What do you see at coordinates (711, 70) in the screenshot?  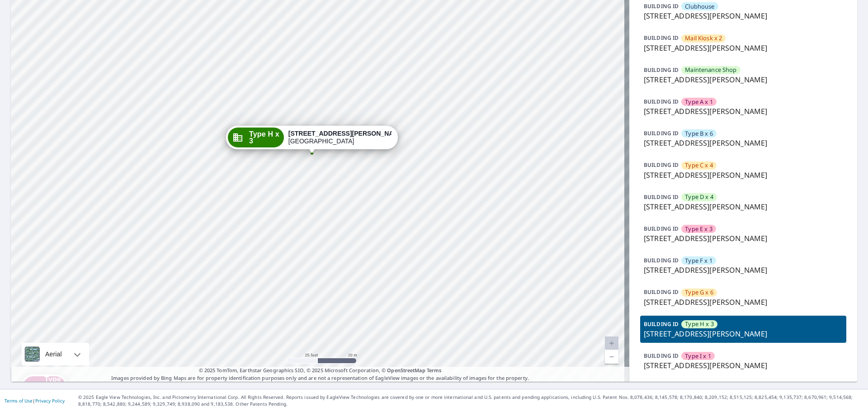 I see `span: Maintenance Shop` at bounding box center [711, 70].